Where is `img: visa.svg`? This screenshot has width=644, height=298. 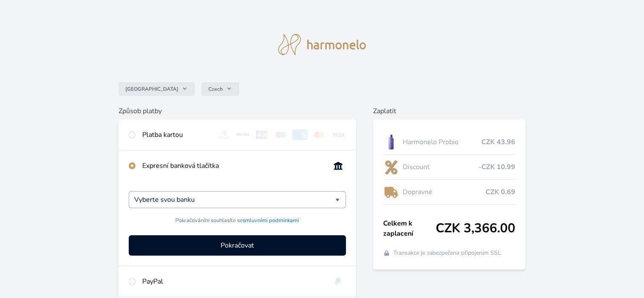
img: visa.svg is located at coordinates (338, 135).